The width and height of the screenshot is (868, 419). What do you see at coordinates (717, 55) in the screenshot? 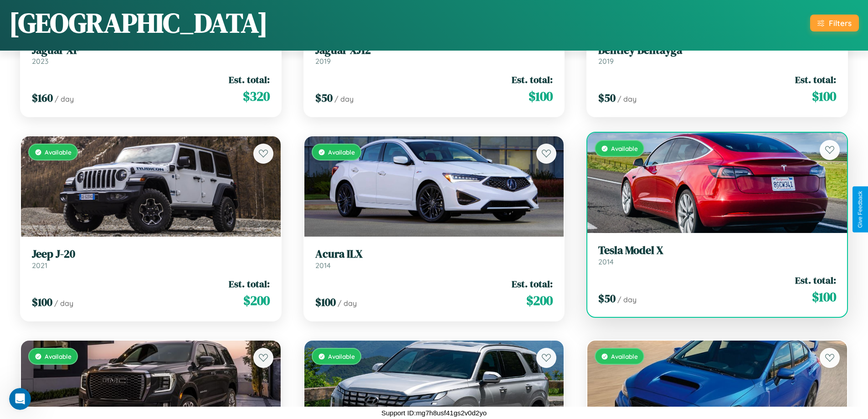
I see `a: Bentley Bentayga2019` at bounding box center [717, 55].